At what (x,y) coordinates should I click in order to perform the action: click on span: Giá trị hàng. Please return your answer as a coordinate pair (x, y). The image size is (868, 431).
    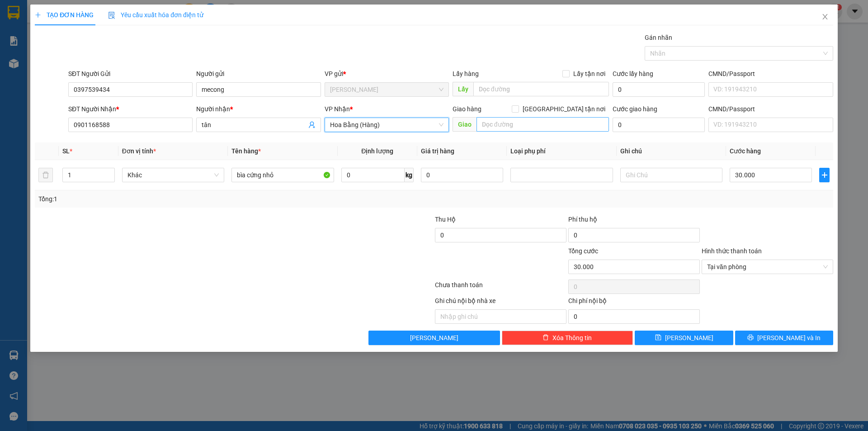
    Looking at the image, I should click on (437, 151).